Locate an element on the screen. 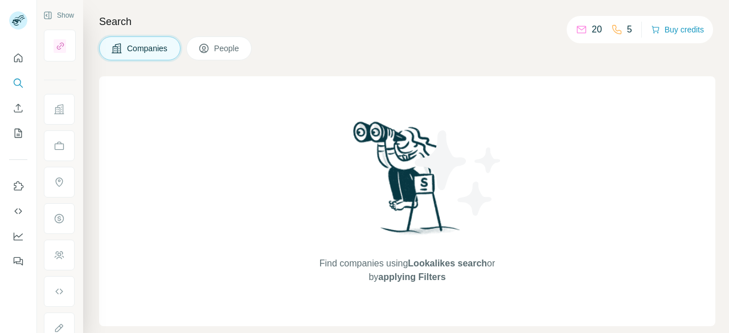 The width and height of the screenshot is (729, 333). button: My lists is located at coordinates (18, 133).